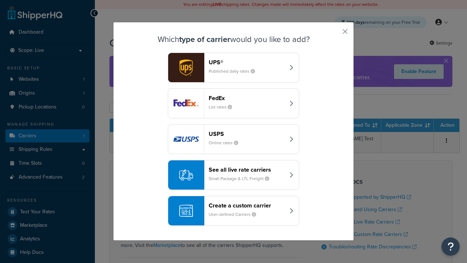 This screenshot has width=467, height=263. What do you see at coordinates (247, 134) in the screenshot?
I see `header: USPS` at bounding box center [247, 134].